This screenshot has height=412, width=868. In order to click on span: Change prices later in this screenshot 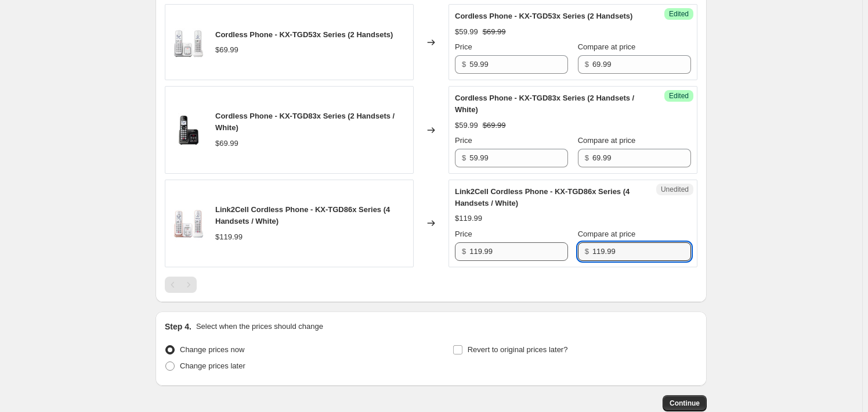, I will do `click(213, 365)`.